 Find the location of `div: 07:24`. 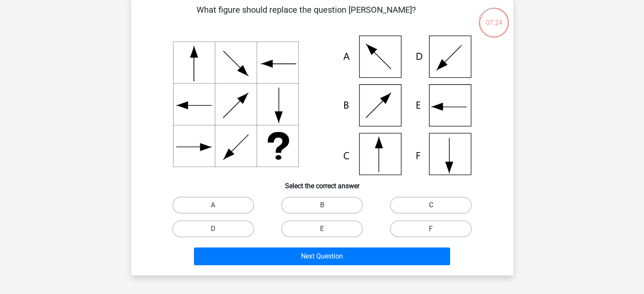

div: 07:24 is located at coordinates (494, 17).